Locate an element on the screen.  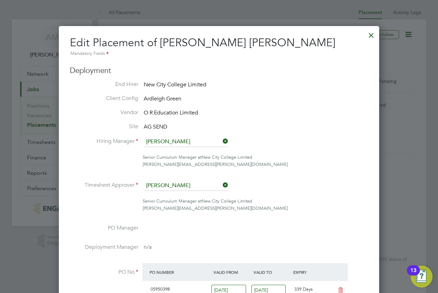
div: PO Number is located at coordinates (180, 272).